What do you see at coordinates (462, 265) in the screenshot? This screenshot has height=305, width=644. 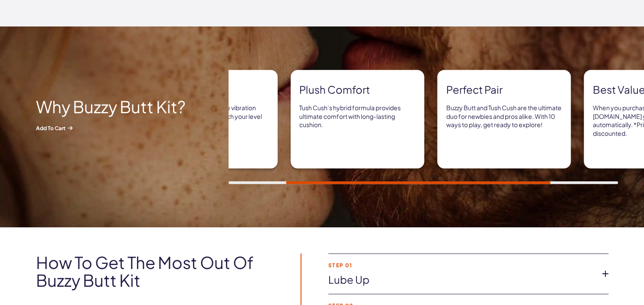 I see `strong: Step 01` at bounding box center [462, 265].